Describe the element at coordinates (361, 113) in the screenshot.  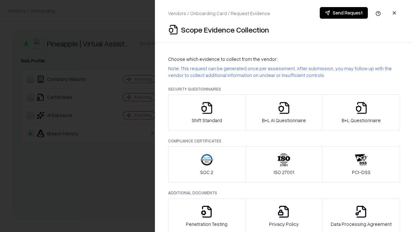
I see `button: B+L Questionnaire` at that location.